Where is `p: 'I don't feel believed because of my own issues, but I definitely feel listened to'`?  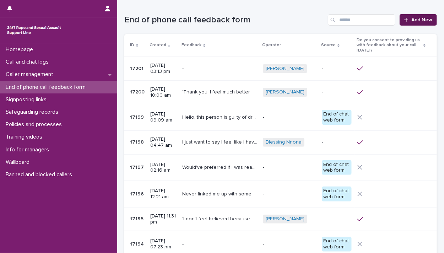 p: 'I don't feel believed because of my own issues, but I definitely feel listened to' is located at coordinates (220, 218).